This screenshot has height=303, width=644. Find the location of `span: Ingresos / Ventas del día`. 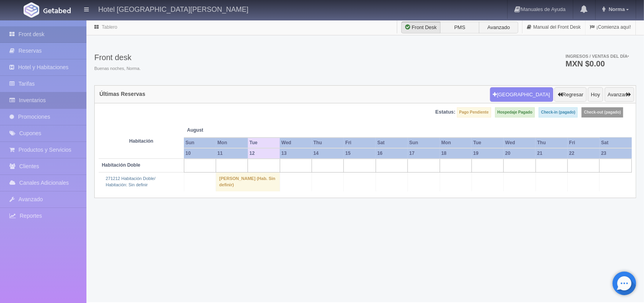

span: Ingresos / Ventas del día is located at coordinates (597, 56).